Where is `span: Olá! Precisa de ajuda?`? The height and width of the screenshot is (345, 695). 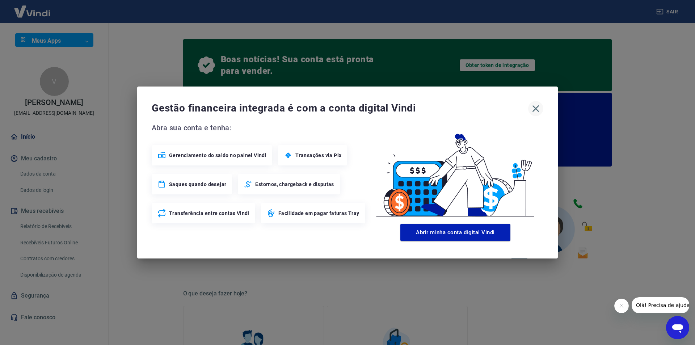
span: Olá! Precisa de ajuda? is located at coordinates (33, 8).